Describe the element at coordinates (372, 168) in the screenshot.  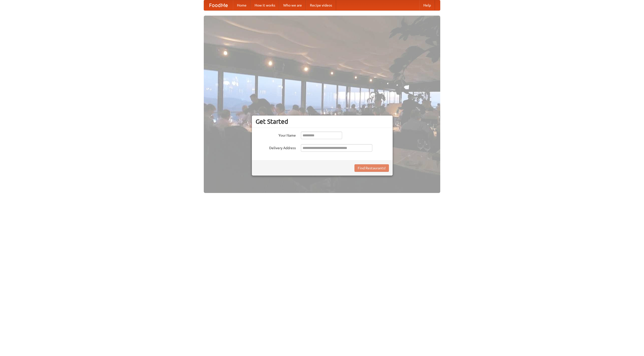
I see `button: Find Restaurants!` at that location.